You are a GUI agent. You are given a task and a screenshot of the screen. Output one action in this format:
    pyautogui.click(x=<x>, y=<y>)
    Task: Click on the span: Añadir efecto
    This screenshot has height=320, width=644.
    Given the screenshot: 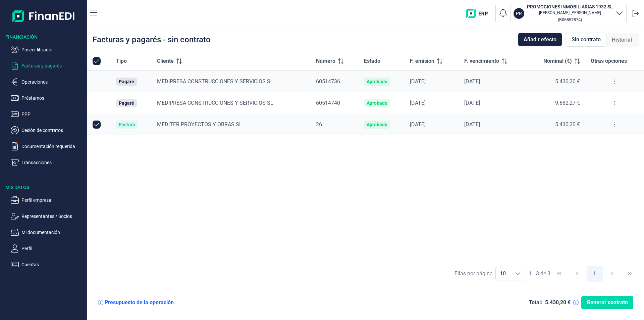 What is the action you would take?
    pyautogui.click(x=540, y=40)
    